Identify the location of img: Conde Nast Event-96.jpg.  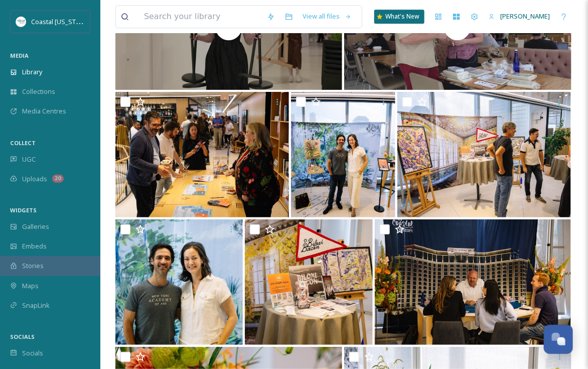
(484, 154).